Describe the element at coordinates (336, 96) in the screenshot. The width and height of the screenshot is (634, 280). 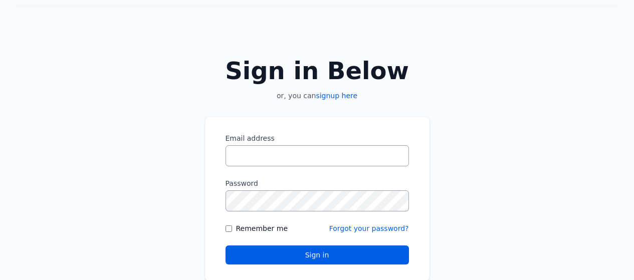
I see `a: signup here` at that location.